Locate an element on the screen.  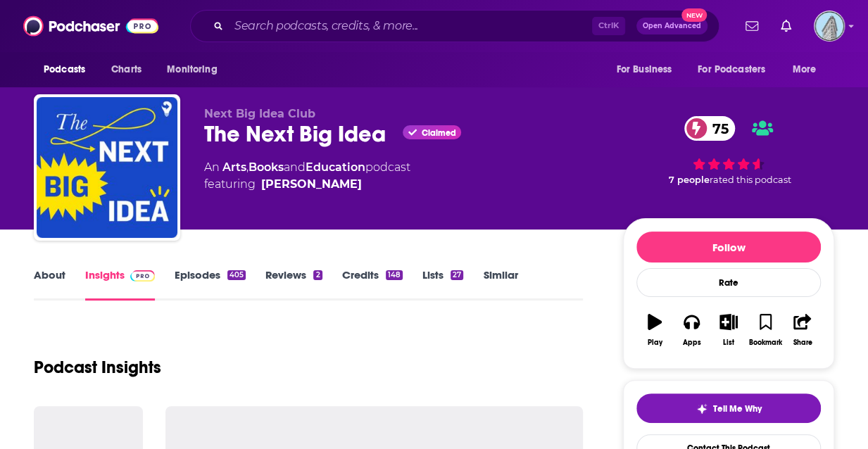
button: Bookmark is located at coordinates (765, 330).